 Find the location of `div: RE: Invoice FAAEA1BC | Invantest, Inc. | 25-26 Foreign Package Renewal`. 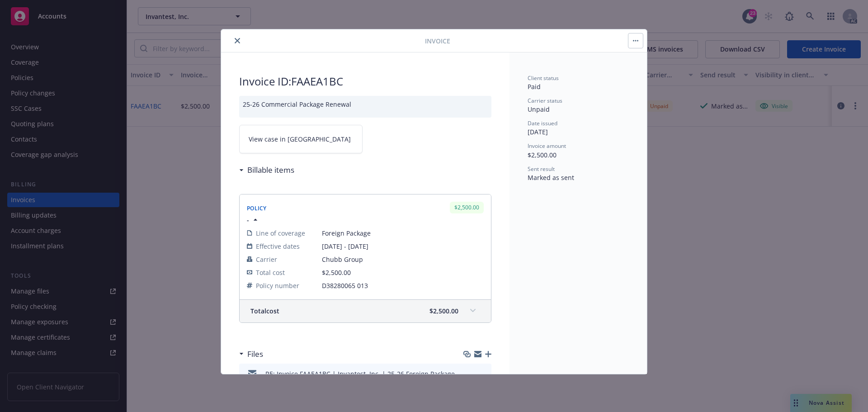

div: RE: Invoice FAAEA1BC | Invantest, Inc. | 25-26 Foreign Package Renewal is located at coordinates (364, 374).